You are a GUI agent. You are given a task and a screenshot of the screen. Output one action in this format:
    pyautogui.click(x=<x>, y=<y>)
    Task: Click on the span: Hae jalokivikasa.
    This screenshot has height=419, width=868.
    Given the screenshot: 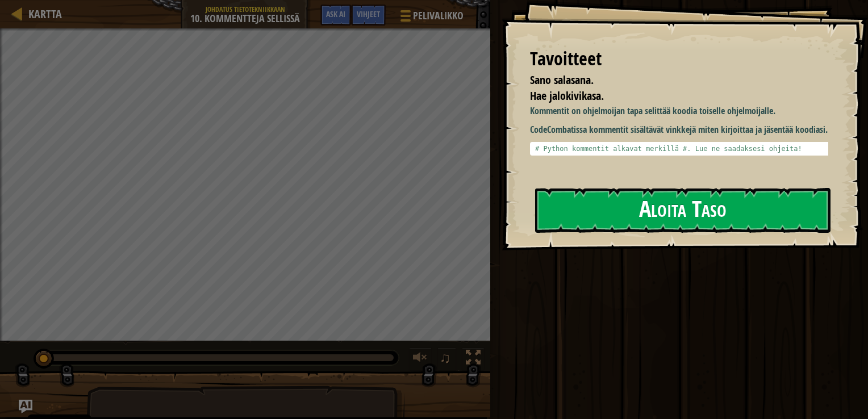 What is the action you would take?
    pyautogui.click(x=566, y=95)
    